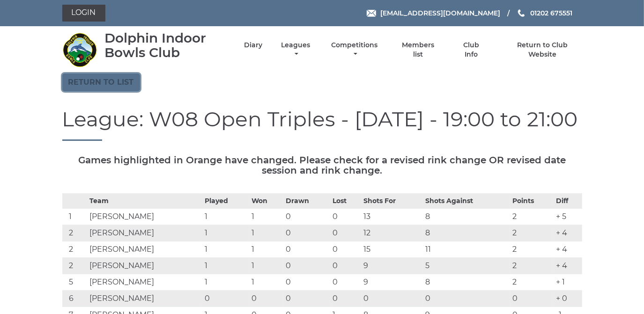  Describe the element at coordinates (307, 201) in the screenshot. I see `th: Drawn` at that location.